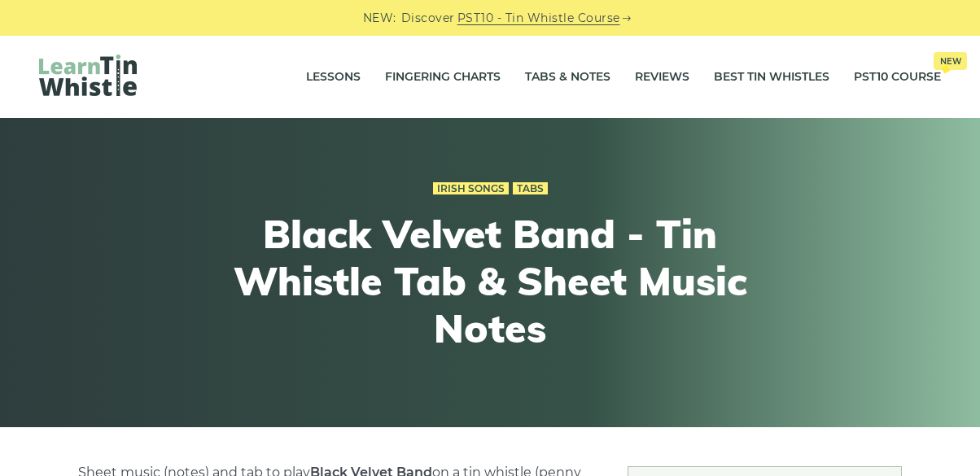  Describe the element at coordinates (567, 77) in the screenshot. I see `a: Tabs & Notes` at that location.